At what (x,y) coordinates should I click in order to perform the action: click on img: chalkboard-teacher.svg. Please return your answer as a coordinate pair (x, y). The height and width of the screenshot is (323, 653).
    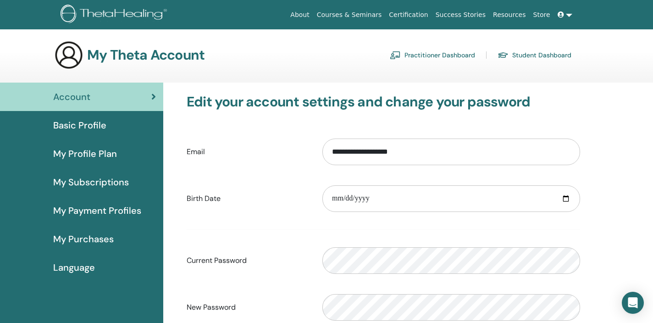
    Looking at the image, I should click on (395, 55).